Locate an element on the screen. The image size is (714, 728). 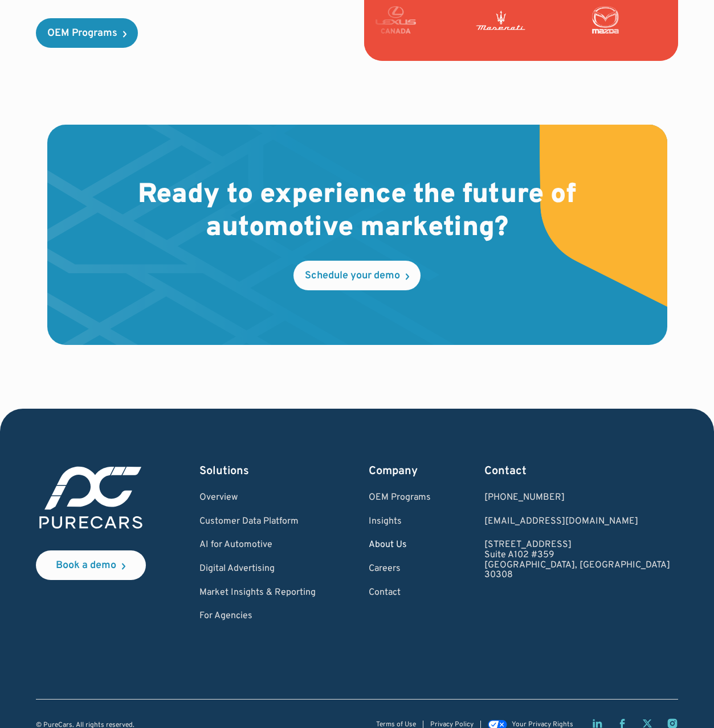
a: Insights is located at coordinates (400, 522).